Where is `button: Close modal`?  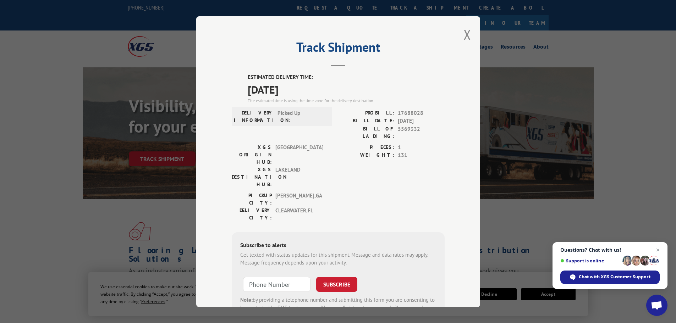
button: Close modal is located at coordinates (467, 34).